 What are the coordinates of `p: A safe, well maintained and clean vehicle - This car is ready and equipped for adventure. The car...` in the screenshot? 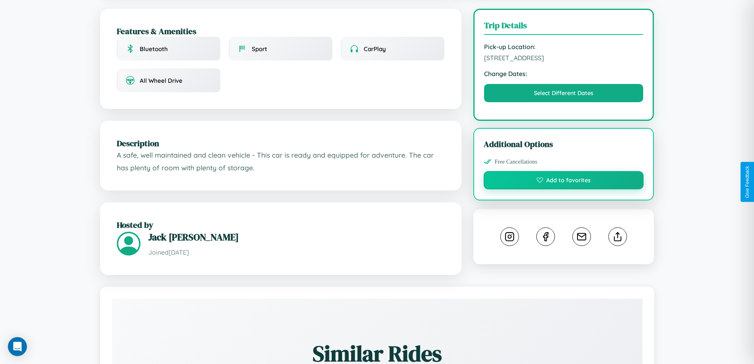 It's located at (281, 161).